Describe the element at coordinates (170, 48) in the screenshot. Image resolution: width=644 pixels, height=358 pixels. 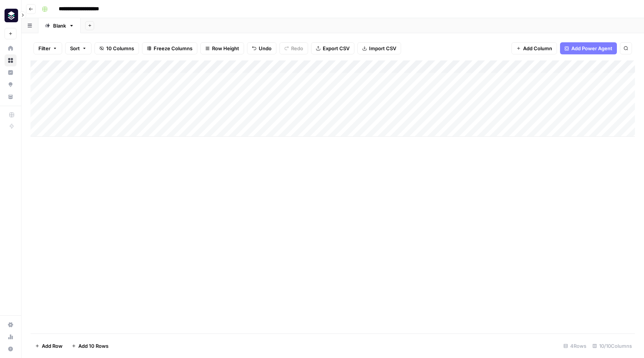
I see `button: Freeze Columns` at that location.